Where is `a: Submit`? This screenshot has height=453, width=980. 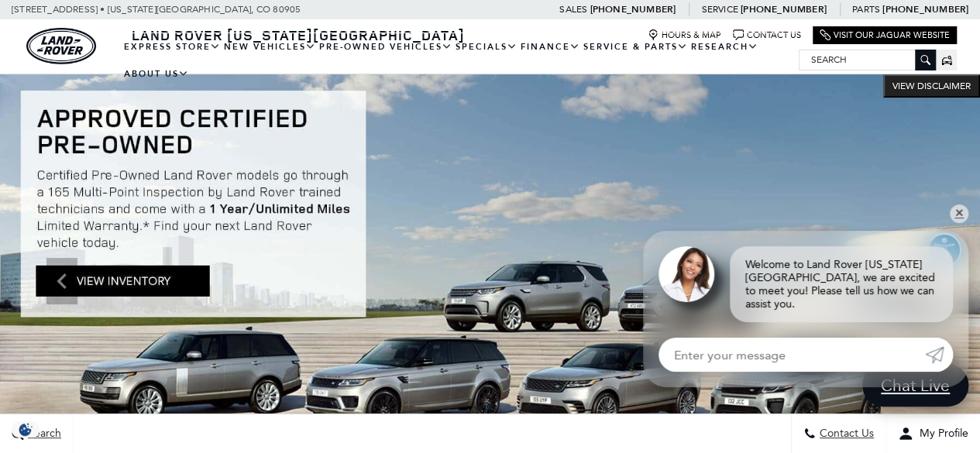
a: Submit is located at coordinates (938, 355).